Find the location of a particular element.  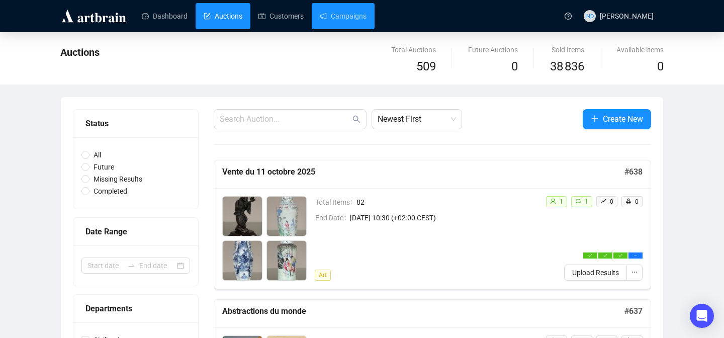

span: Create New is located at coordinates (623, 119).